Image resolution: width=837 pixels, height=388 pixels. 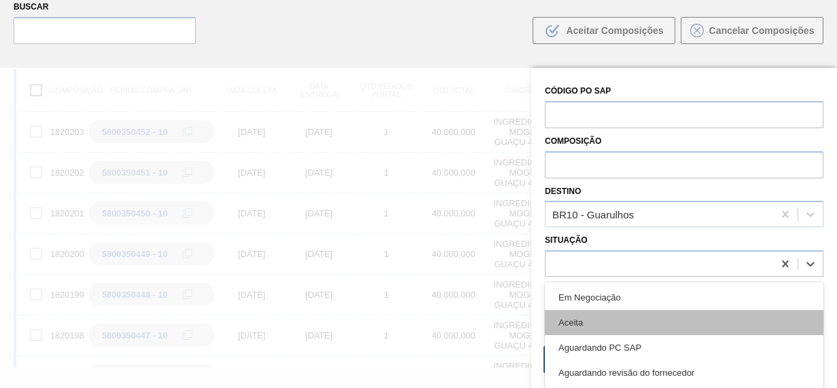 What do you see at coordinates (577, 91) in the screenshot?
I see `label: Código PO SAP` at bounding box center [577, 91].